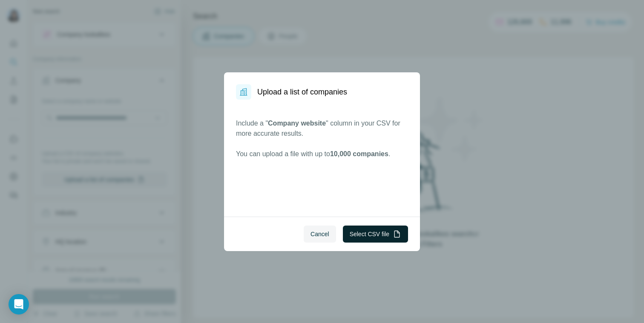 The height and width of the screenshot is (323, 644). What do you see at coordinates (320, 234) in the screenshot?
I see `span: Cancel` at bounding box center [320, 234].